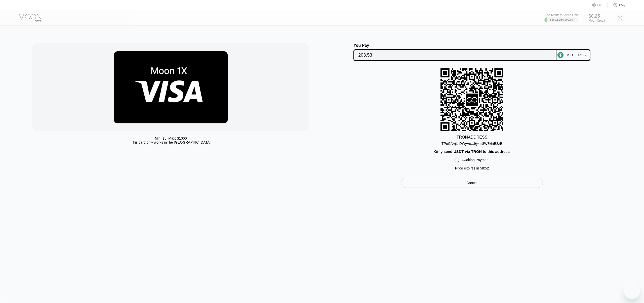  I want to click on div: Only send USDT via TRON to this address, so click(472, 152).